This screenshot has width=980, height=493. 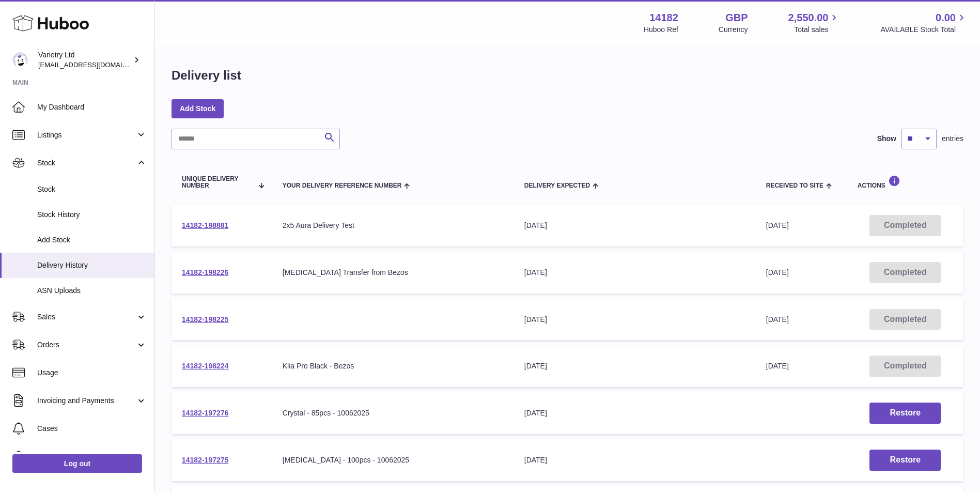 What do you see at coordinates (393, 413) in the screenshot?
I see `div: Crystal - 85pcs - 10062025` at bounding box center [393, 413].